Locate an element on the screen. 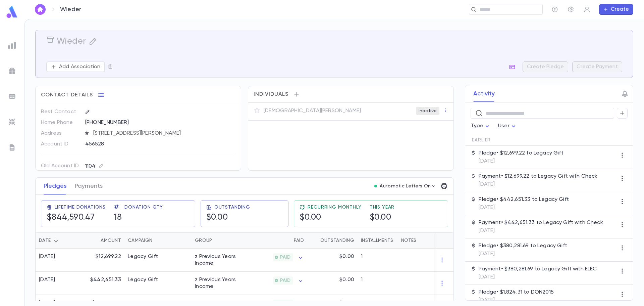 The image size is (644, 306). div: $442,651.33 is located at coordinates (103, 283).